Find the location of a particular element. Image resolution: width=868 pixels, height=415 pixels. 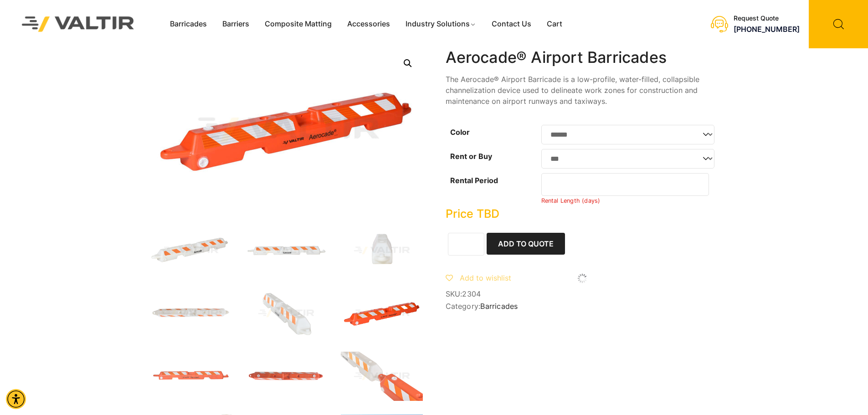

img: An orange traffic barrier with reflective white stripes, labeled "Aerocade," designed for safety ... is located at coordinates (191, 377).